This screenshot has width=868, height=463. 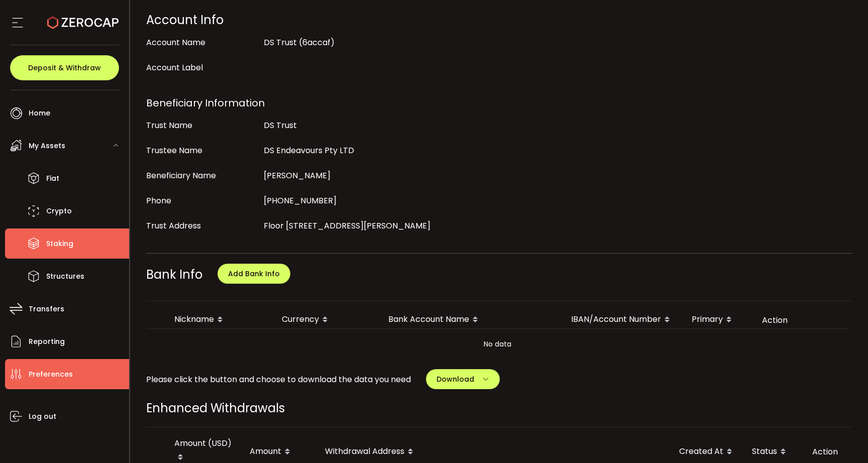 I want to click on button: Deposit & Withdraw, so click(x=65, y=68).